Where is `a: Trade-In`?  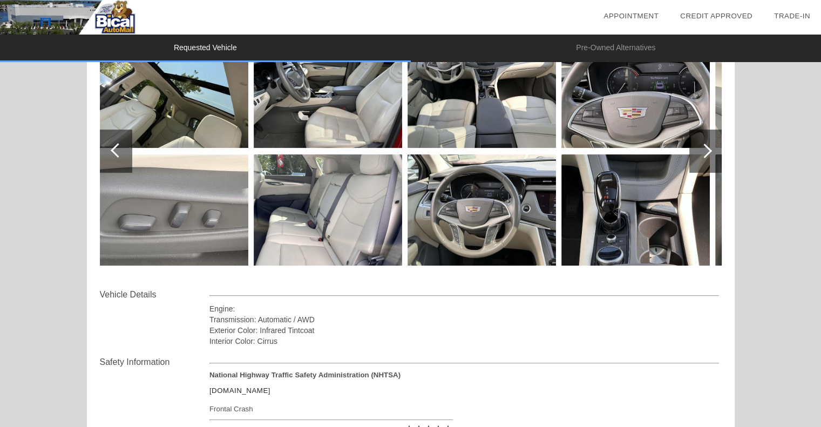
a: Trade-In is located at coordinates (792, 16).